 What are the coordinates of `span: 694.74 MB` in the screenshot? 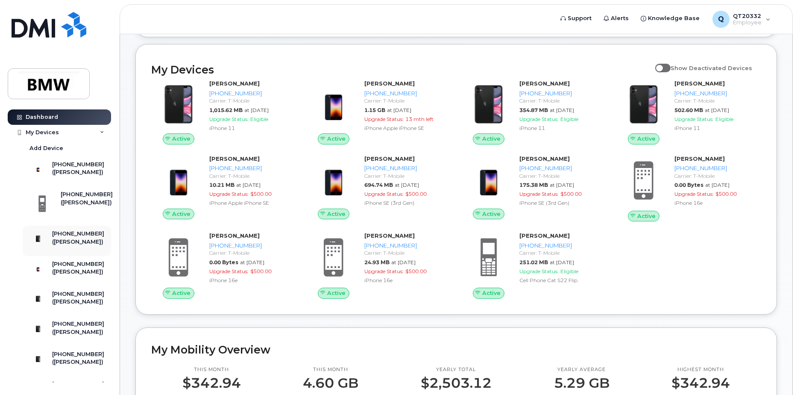 It's located at (379, 185).